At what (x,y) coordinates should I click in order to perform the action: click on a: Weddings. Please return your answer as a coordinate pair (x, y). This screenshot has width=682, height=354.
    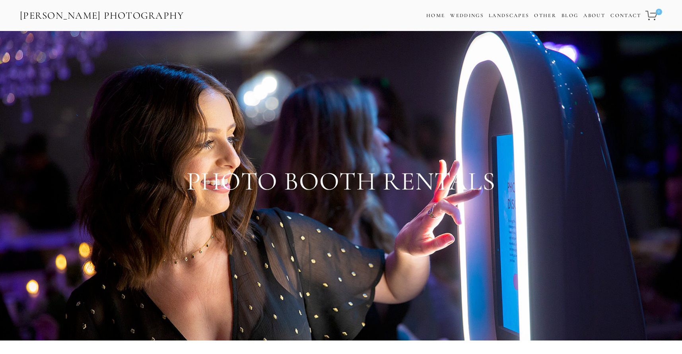
    Looking at the image, I should click on (467, 16).